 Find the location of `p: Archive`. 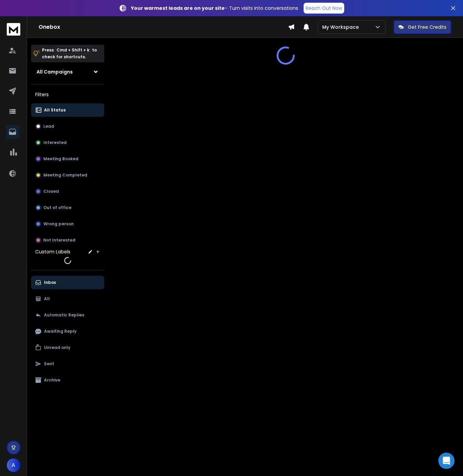

p: Archive is located at coordinates (52, 380).